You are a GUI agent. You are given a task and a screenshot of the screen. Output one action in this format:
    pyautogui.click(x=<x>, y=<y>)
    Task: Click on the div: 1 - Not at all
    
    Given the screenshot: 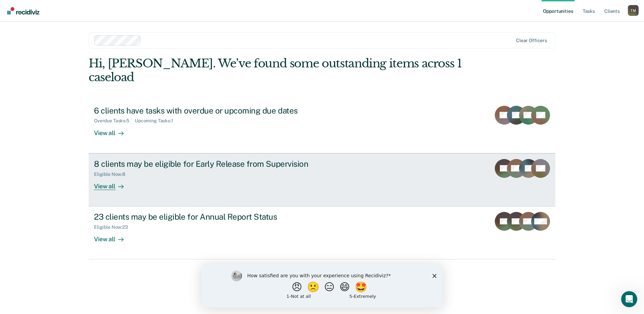 What is the action you would take?
    pyautogui.click(x=77, y=32)
    